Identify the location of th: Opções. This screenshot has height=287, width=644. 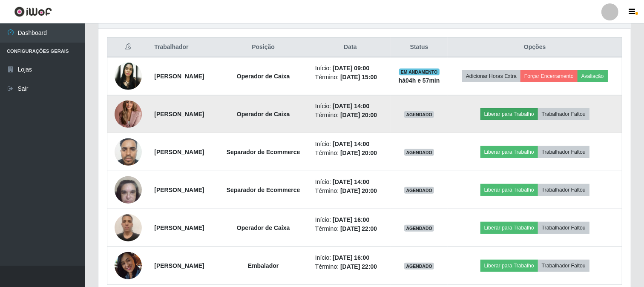
(534, 47).